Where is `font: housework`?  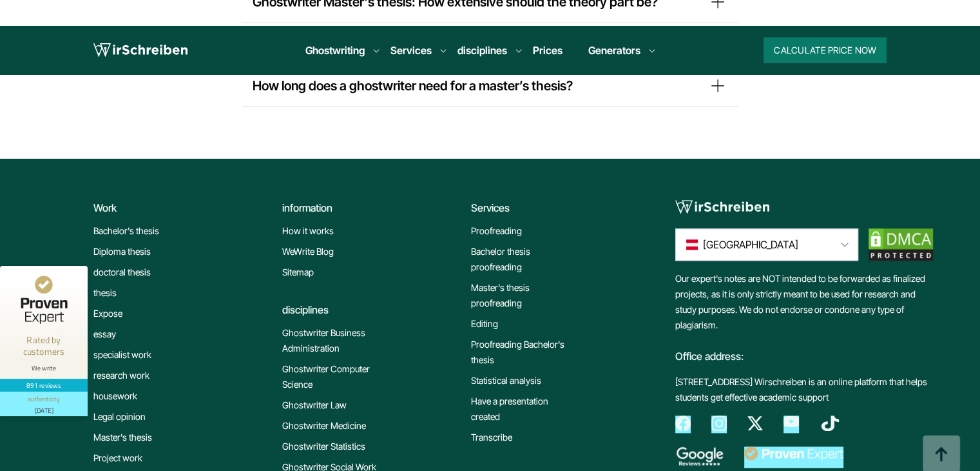 font: housework is located at coordinates (116, 395).